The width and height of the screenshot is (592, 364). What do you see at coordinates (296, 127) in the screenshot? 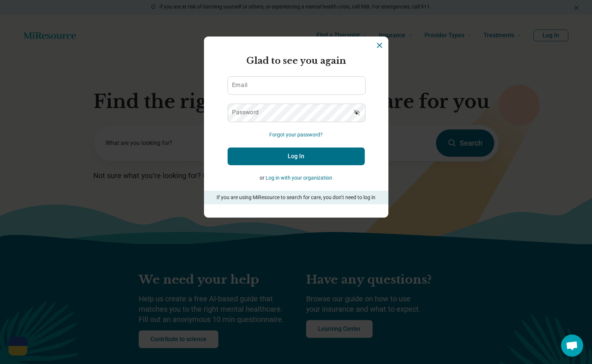
I see `section: Login Dialog` at bounding box center [296, 127].